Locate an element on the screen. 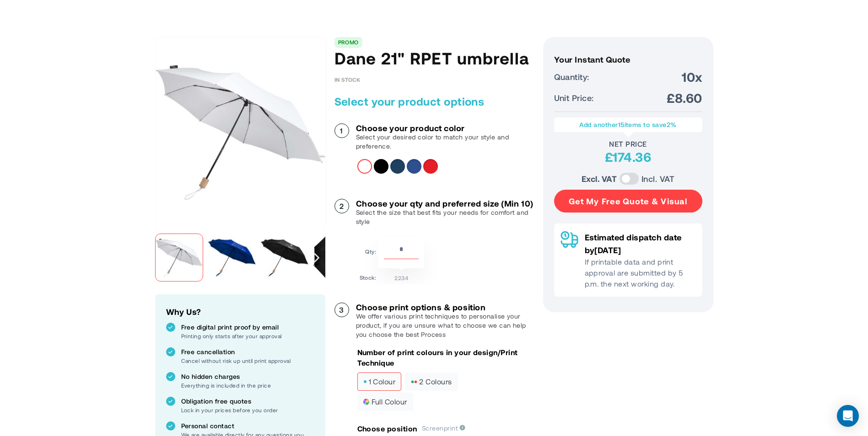 The height and width of the screenshot is (436, 868). td: Stock: is located at coordinates (368, 276).